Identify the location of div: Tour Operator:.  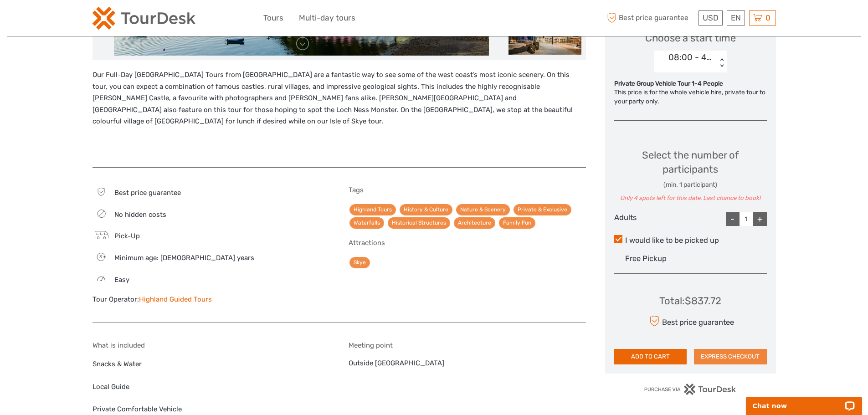
(211, 299).